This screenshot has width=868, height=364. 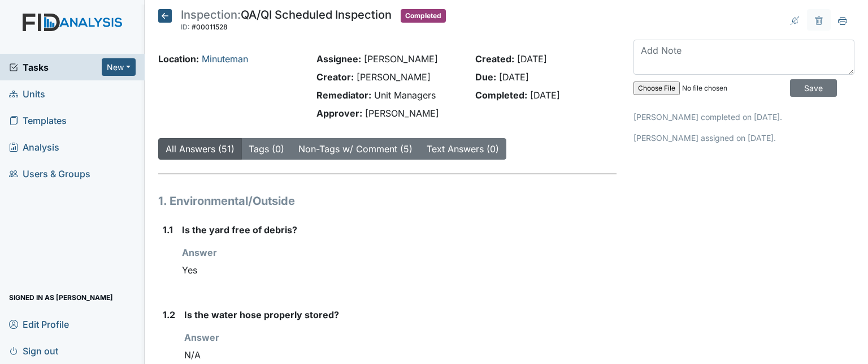 What do you see at coordinates (399, 270) in the screenshot?
I see `div: Yes` at bounding box center [399, 270].